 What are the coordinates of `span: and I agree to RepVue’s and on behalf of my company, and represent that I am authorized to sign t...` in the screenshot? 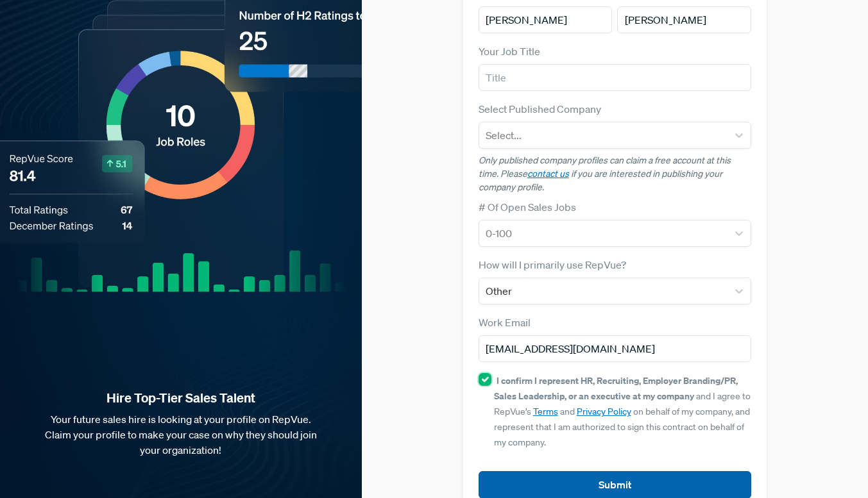 It's located at (622, 411).